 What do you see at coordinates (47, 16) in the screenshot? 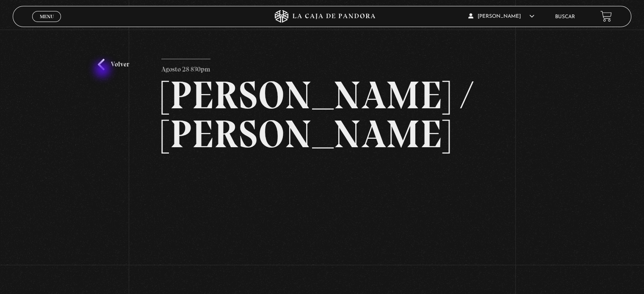
I see `span: Menu` at bounding box center [47, 16].